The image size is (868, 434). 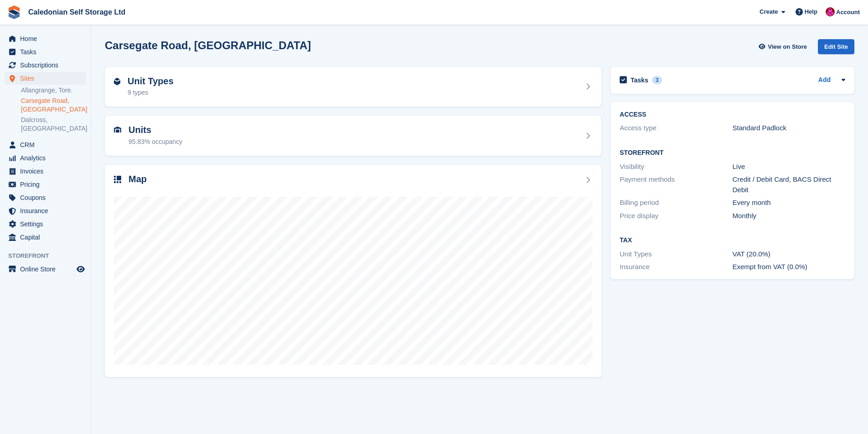 What do you see at coordinates (639, 80) in the screenshot?
I see `h2: Tasks` at bounding box center [639, 80].